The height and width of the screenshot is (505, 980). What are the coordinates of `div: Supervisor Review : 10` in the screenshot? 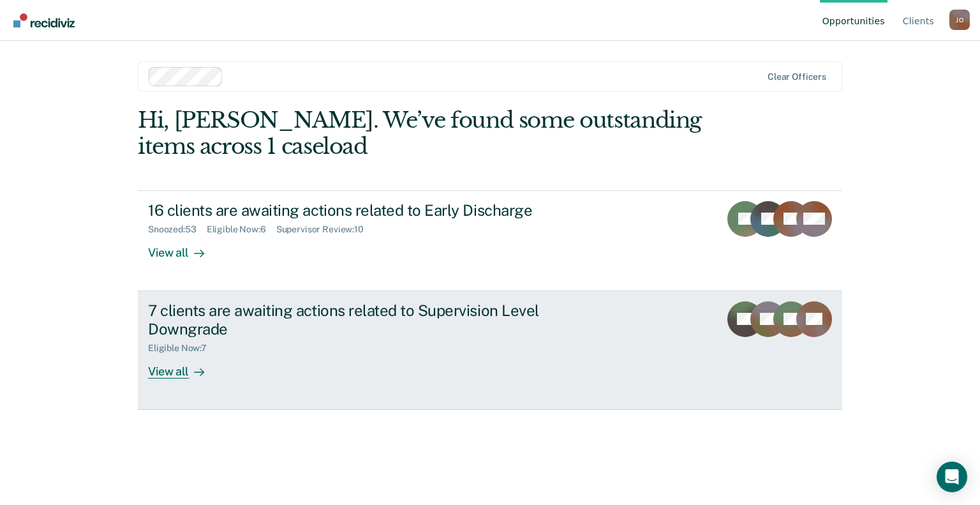 It's located at (324, 229).